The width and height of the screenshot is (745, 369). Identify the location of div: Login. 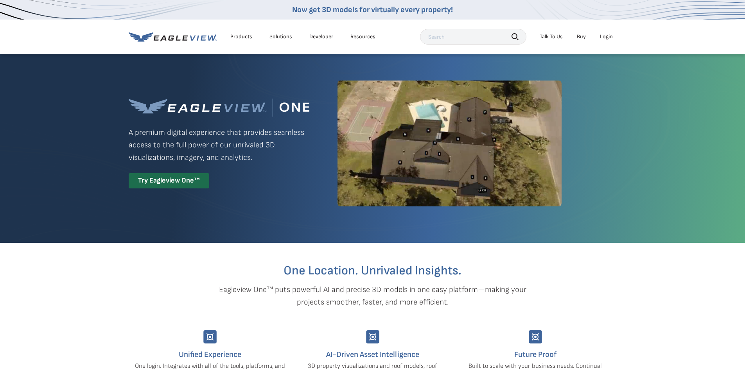
(606, 37).